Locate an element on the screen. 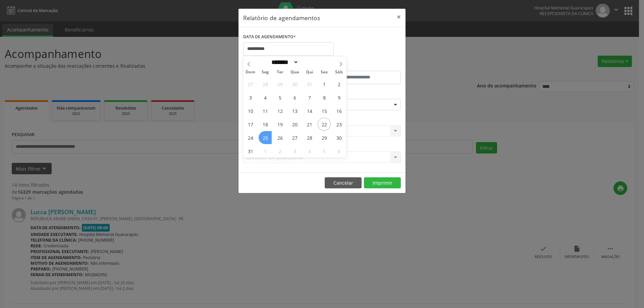 This screenshot has width=644, height=308. span: Julho 28, 2025 is located at coordinates (265, 84).